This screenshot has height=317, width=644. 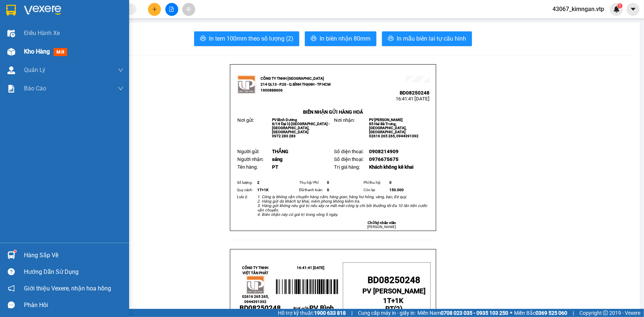 What do you see at coordinates (382, 223) in the screenshot?
I see `strong: Chữ ký nhân viên` at bounding box center [382, 223].